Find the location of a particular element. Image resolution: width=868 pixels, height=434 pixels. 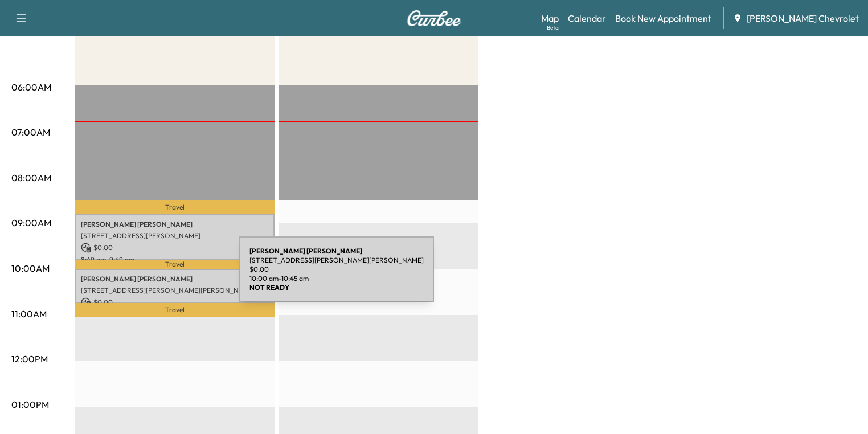

p: 8:49 am - 9:49 am is located at coordinates (175, 259).